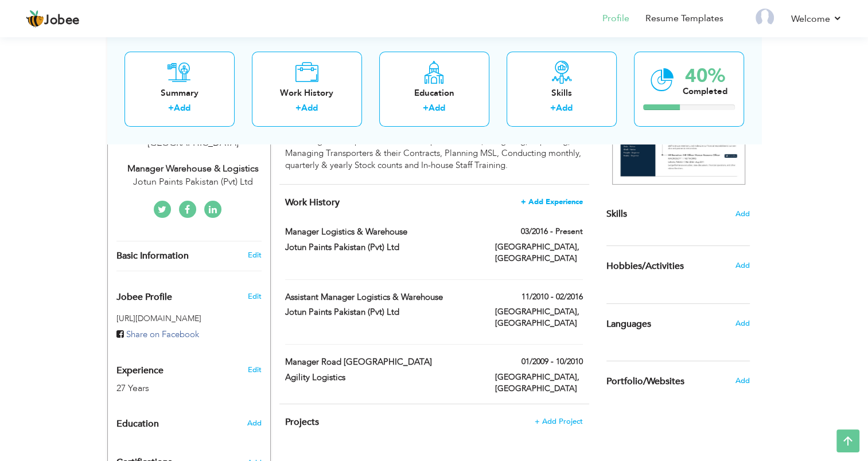  Describe the element at coordinates (678, 382) in the screenshot. I see `div: Share your links of online work` at that location.